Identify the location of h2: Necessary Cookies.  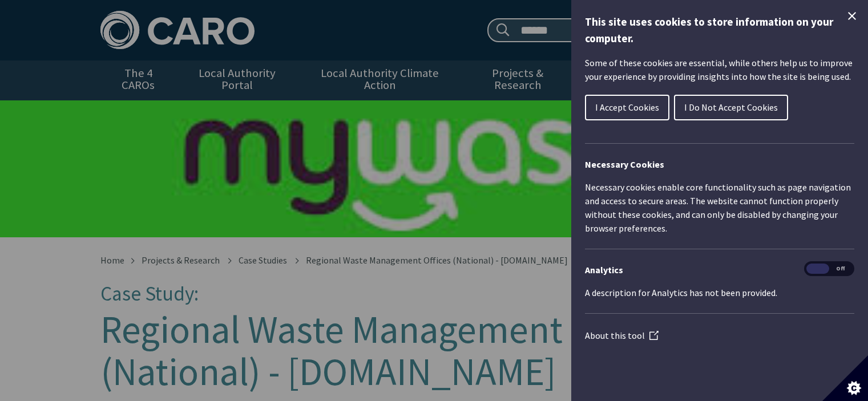
(719, 164).